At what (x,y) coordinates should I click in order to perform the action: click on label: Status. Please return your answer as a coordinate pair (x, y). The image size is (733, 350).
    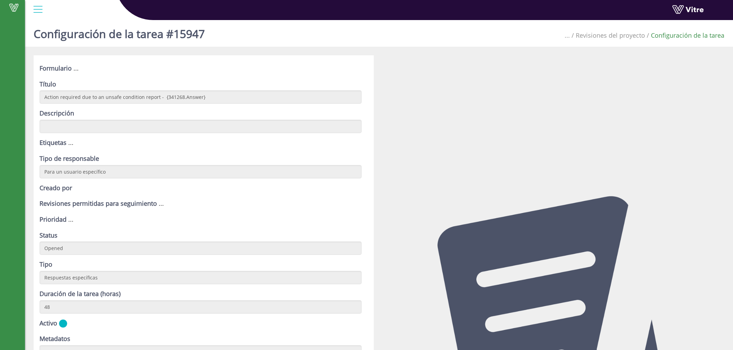
    Looking at the image, I should click on (48, 236).